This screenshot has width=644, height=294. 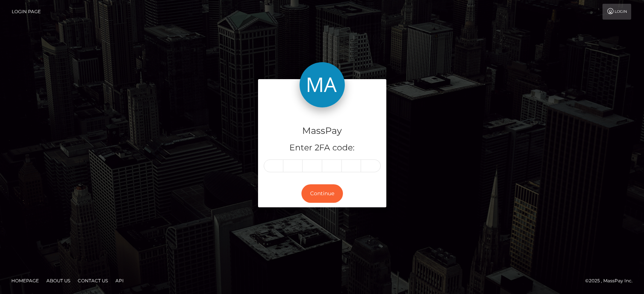 I want to click on h5: Enter 2FA code:, so click(x=322, y=148).